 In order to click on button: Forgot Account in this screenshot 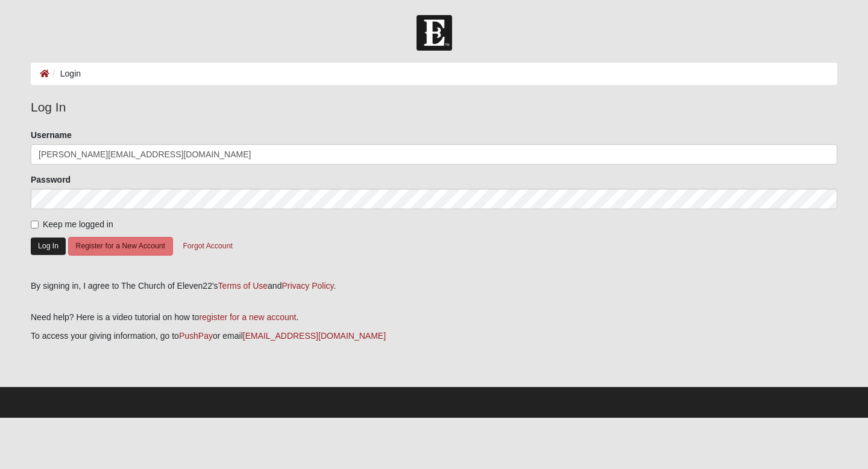, I will do `click(208, 246)`.